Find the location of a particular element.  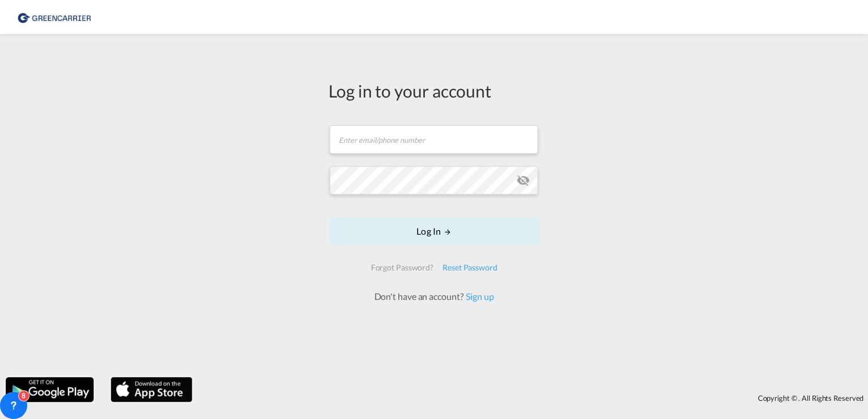

img: apple.png is located at coordinates (152, 390).